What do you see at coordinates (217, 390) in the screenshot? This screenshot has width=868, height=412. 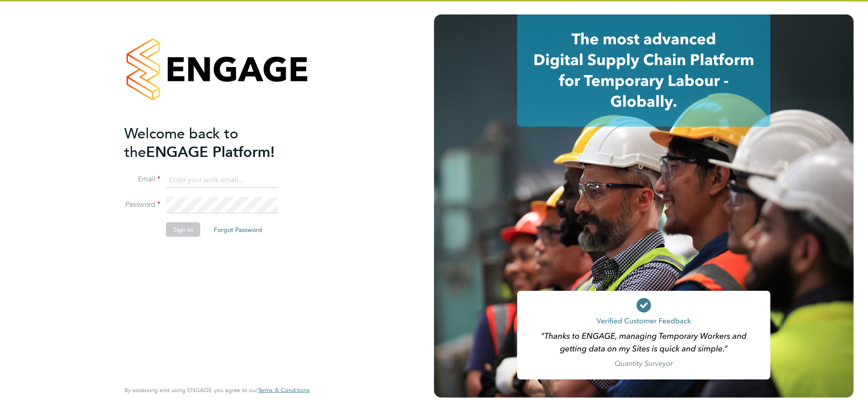 I see `span: By accessing and using ENGAGE you agree to our` at bounding box center [217, 390].